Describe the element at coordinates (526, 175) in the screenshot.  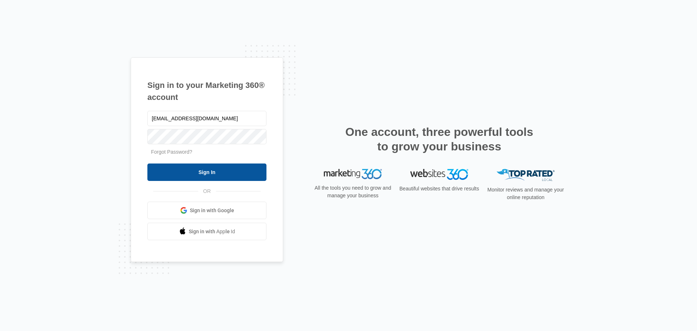
I see `img: Top Rated Local` at that location.